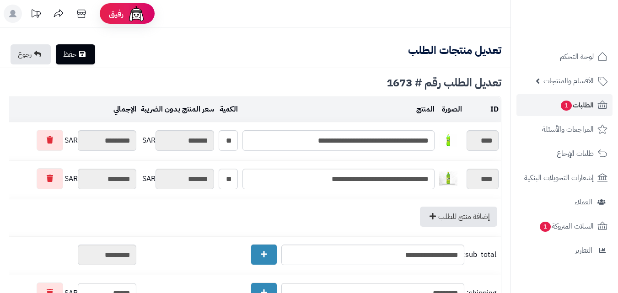 The image size is (618, 293). Describe the element at coordinates (566, 226) in the screenshot. I see `span: السلات المتروكة` at that location.